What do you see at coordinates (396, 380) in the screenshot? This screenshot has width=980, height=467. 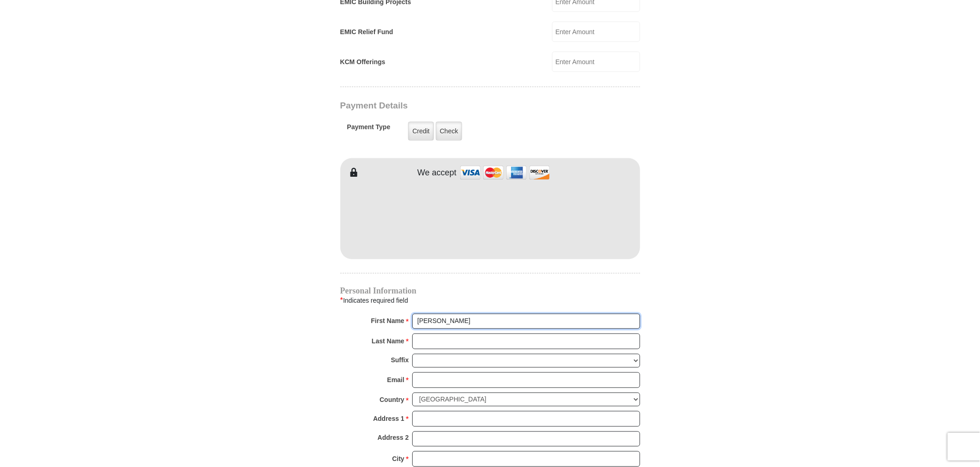 I see `strong: Email` at bounding box center [396, 380].